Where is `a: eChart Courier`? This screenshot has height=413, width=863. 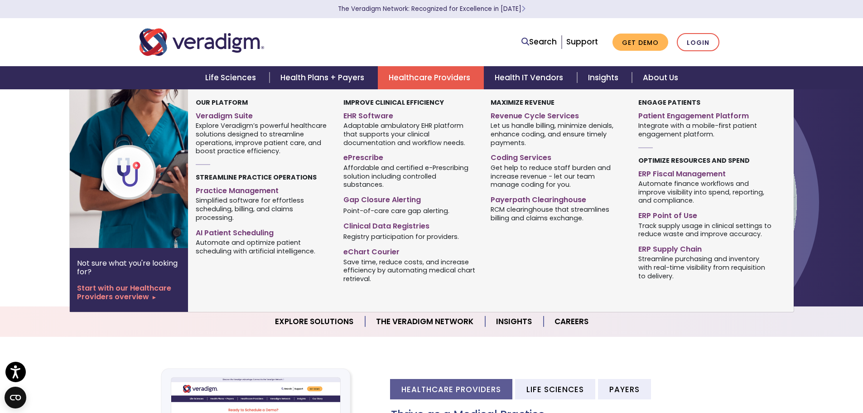
a: eChart Courier is located at coordinates (410, 250).